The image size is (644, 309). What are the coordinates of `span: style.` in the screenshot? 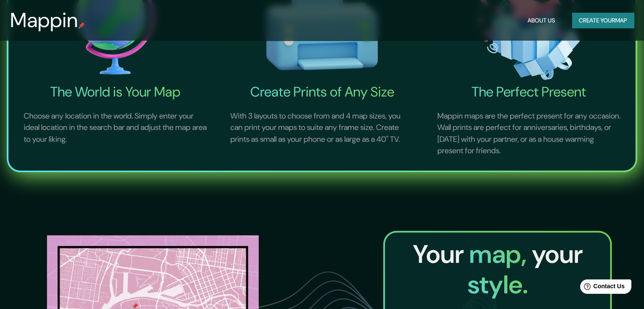 It's located at (497, 284).